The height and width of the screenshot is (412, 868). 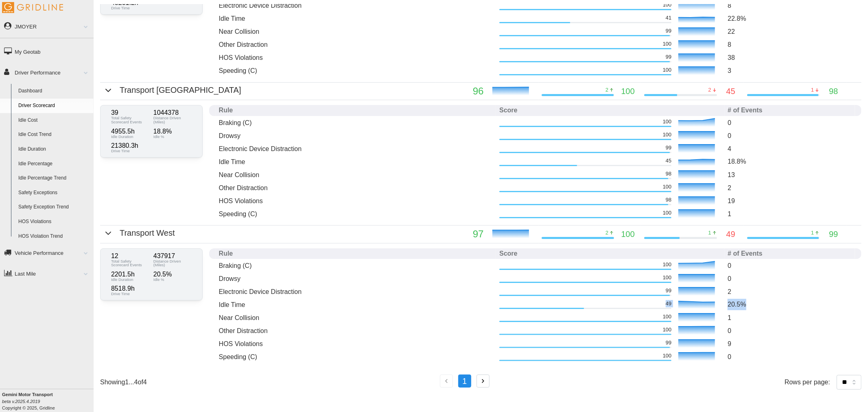 What do you see at coordinates (737, 161) in the screenshot?
I see `span: 18.8 %` at bounding box center [737, 161].